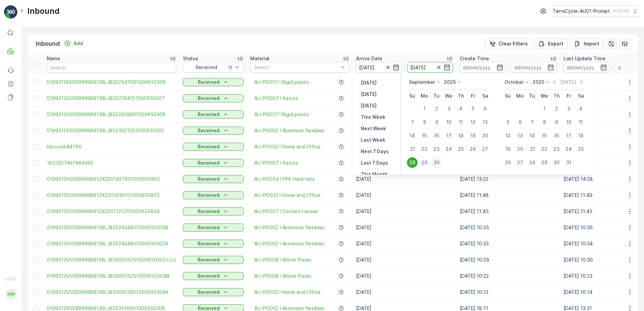 The image size is (644, 311). What do you see at coordinates (569, 96) in the screenshot?
I see `th: Friday` at bounding box center [569, 96].